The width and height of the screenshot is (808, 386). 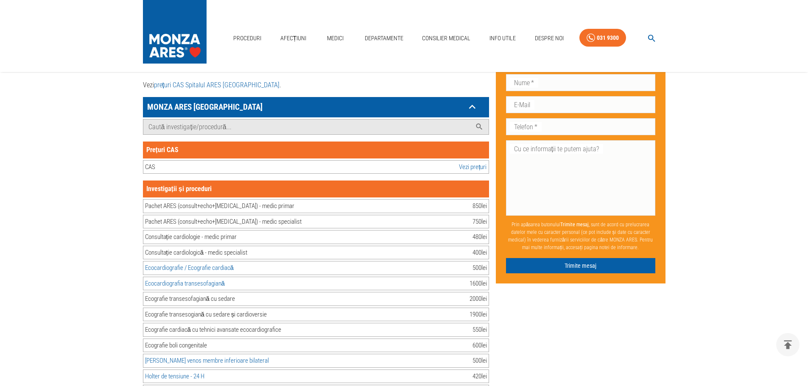 I want to click on a: Afecțiuni, so click(x=293, y=38).